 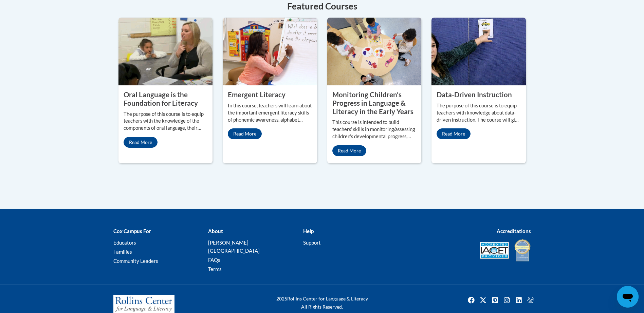 I want to click on img: Twitter icon, so click(x=483, y=300).